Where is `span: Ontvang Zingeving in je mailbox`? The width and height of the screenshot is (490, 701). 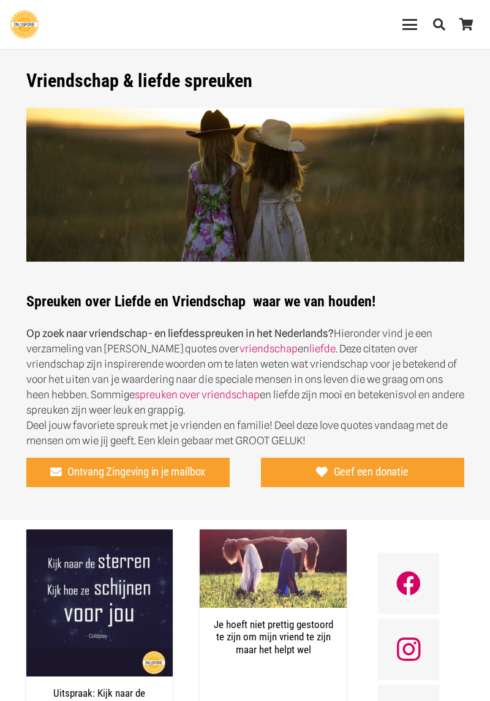 span: Ontvang Zingeving in je mailbox is located at coordinates (136, 472).